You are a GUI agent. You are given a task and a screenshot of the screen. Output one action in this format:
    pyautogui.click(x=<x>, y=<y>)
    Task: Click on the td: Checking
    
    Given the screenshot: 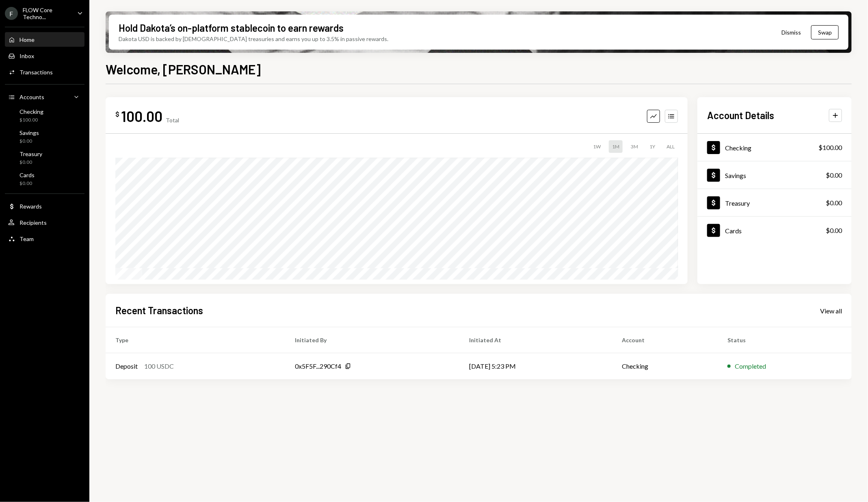 What is the action you would take?
    pyautogui.click(x=665, y=366)
    